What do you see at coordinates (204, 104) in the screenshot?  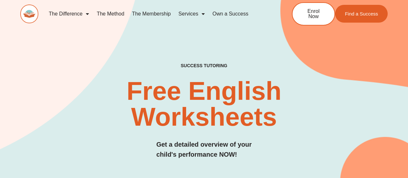 I see `h2: Free English Worksheets​` at bounding box center [204, 104].